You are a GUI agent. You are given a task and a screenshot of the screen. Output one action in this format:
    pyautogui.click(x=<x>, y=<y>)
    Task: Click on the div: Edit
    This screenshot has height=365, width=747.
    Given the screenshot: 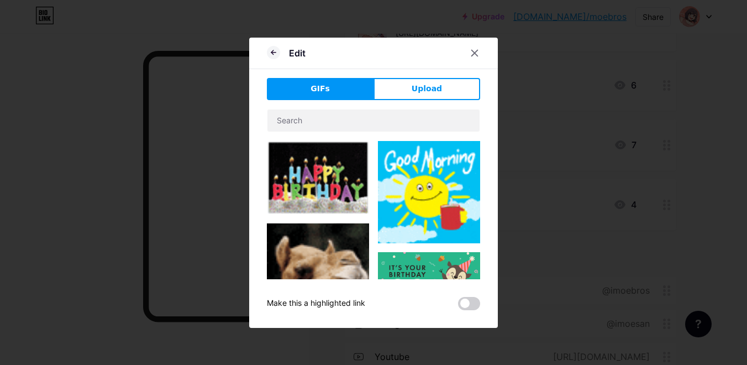 What is the action you would take?
    pyautogui.click(x=297, y=53)
    